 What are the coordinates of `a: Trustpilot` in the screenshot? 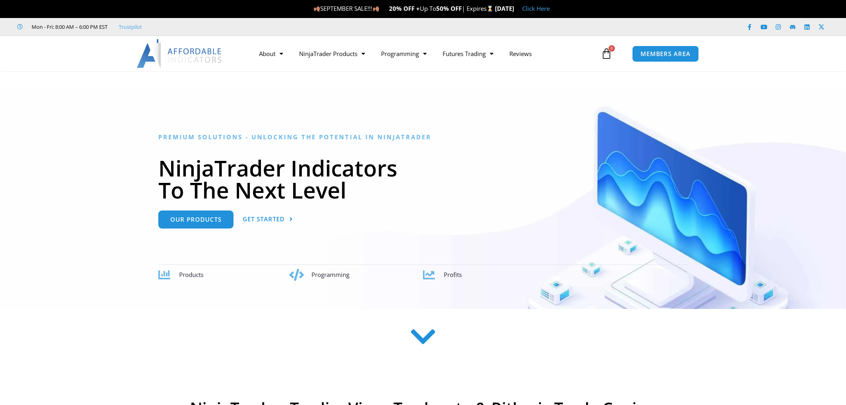 It's located at (130, 27).